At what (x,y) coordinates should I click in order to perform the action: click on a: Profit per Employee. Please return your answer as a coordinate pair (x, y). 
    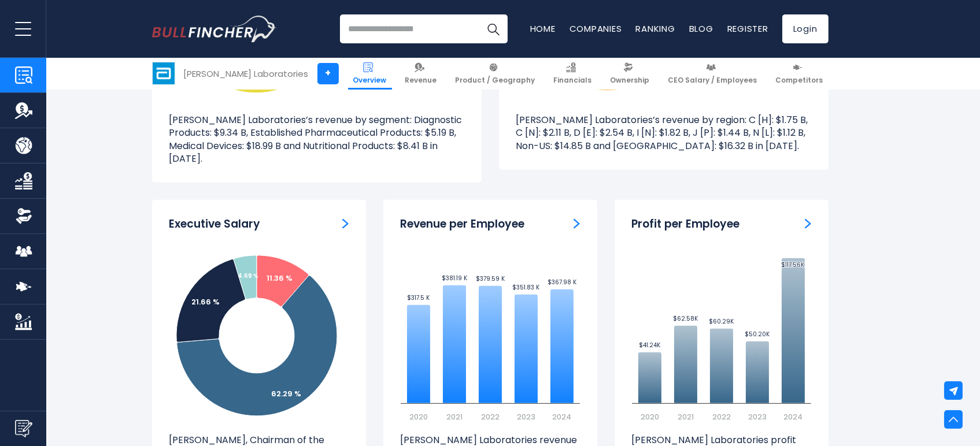
    Looking at the image, I should click on (808, 223).